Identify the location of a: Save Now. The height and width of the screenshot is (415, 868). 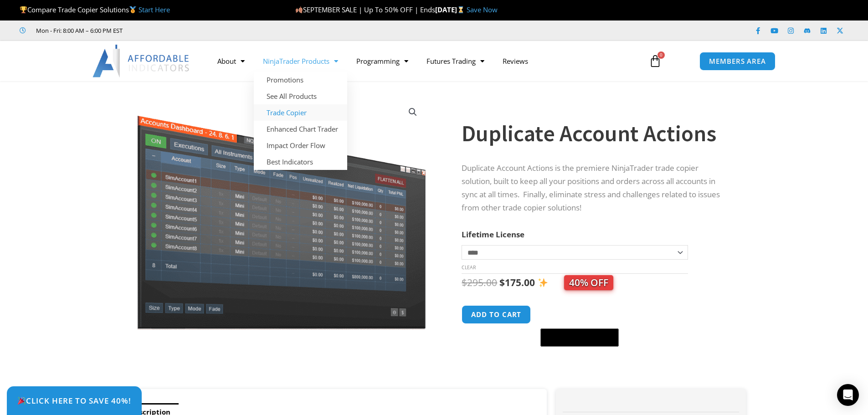
(482, 9).